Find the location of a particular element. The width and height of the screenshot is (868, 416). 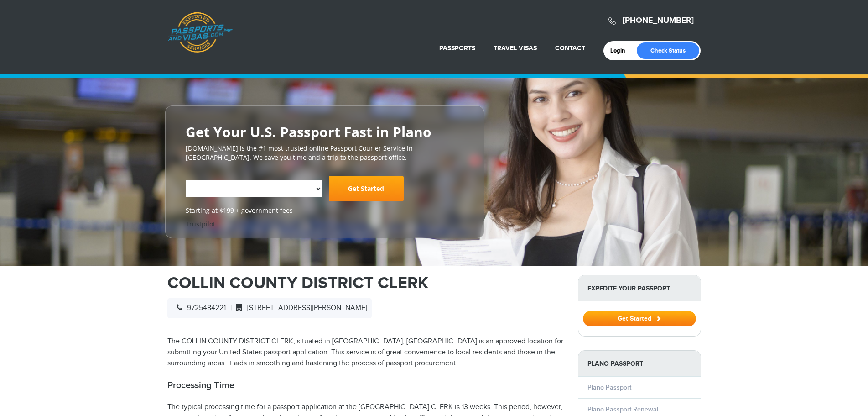

a: Travel Visas is located at coordinates (515, 48).